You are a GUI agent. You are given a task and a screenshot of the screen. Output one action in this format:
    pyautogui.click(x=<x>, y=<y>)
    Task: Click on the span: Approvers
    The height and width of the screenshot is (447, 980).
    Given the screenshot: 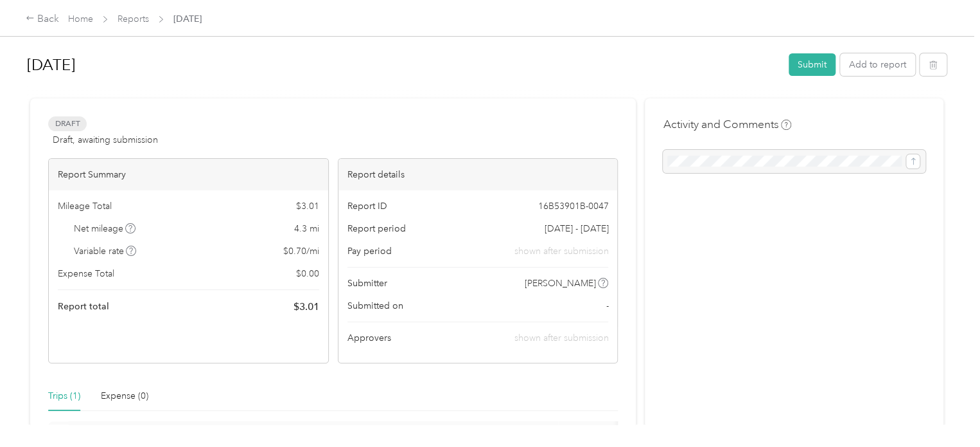 What is the action you would take?
    pyautogui.click(x=369, y=337)
    